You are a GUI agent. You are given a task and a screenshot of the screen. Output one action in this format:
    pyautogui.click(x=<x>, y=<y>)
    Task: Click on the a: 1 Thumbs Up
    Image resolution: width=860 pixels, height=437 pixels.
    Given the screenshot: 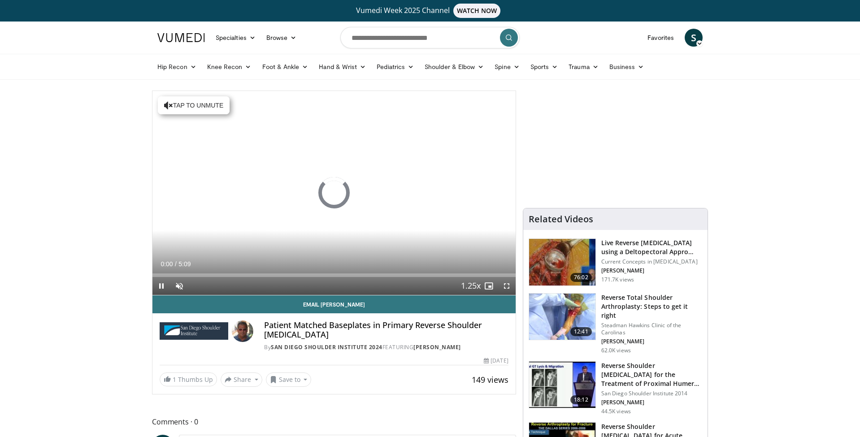 What is the action you would take?
    pyautogui.click(x=188, y=379)
    